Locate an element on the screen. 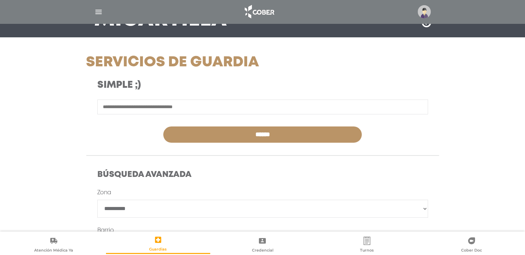  a: Guardias is located at coordinates (158, 244).